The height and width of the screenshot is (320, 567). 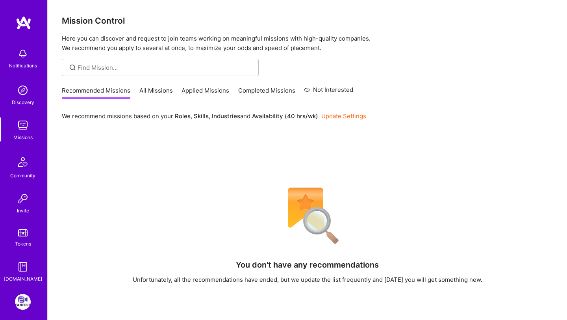 I want to click on a: Completed Missions, so click(x=266, y=92).